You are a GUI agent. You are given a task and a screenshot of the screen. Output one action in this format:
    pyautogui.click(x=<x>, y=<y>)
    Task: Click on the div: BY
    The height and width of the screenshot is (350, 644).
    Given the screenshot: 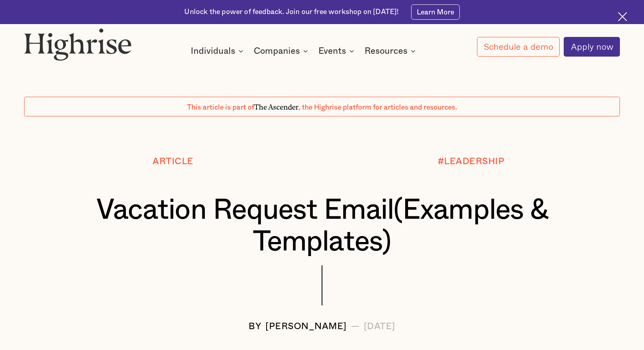 What is the action you would take?
    pyautogui.click(x=255, y=326)
    